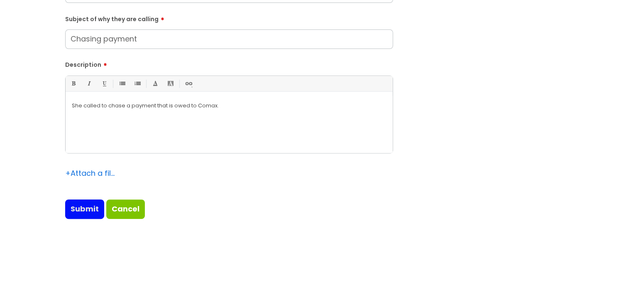  What do you see at coordinates (88, 83) in the screenshot?
I see `a: Italic (Ctrl-I)` at bounding box center [88, 83].